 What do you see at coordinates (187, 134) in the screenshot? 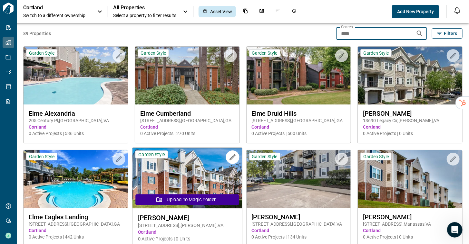
I see `span: 0 Active Projects | 270 Units` at bounding box center [187, 134].